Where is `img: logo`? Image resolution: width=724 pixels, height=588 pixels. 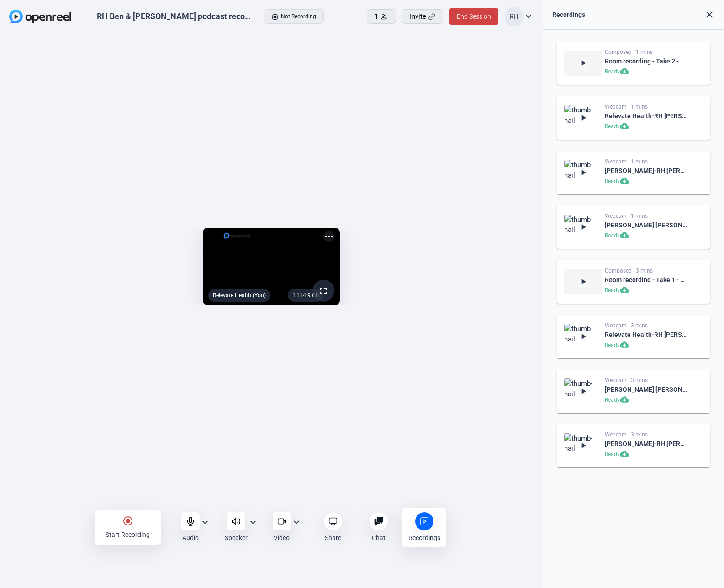 img: logo is located at coordinates (237, 236).